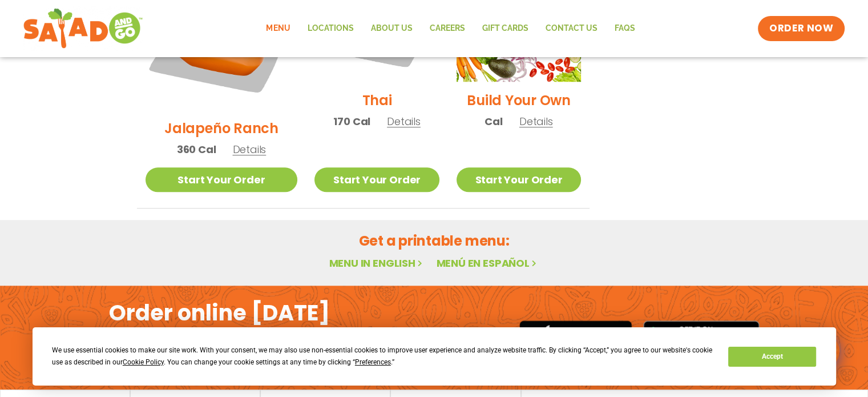  I want to click on h2: Jalapeño Ranch, so click(222, 128).